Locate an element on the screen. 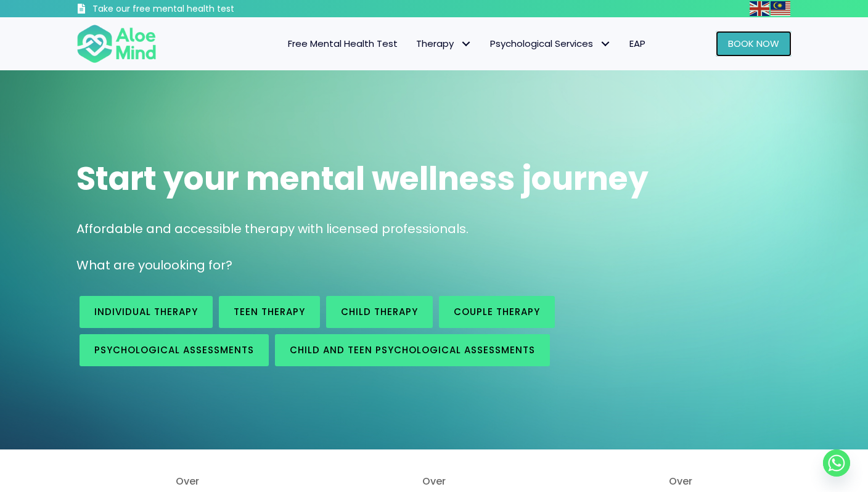  img: en is located at coordinates (759, 9).